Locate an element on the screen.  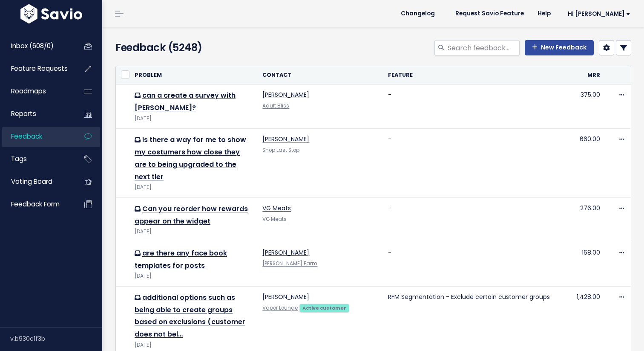
a: Request Savio Feature is located at coordinates (490, 14).